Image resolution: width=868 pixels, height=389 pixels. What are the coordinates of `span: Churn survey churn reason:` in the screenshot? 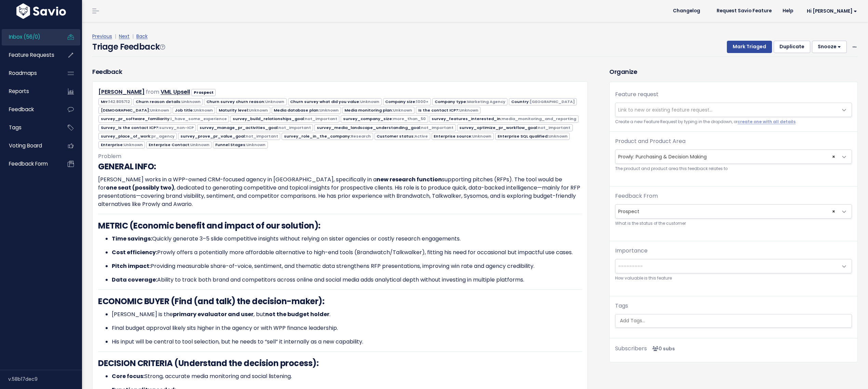 It's located at (245, 102).